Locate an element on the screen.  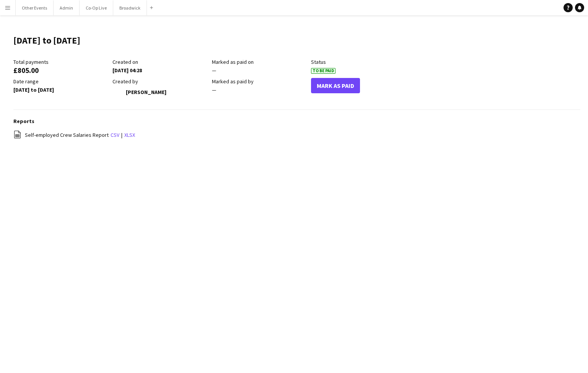
button: Broadwick is located at coordinates (130, 8).